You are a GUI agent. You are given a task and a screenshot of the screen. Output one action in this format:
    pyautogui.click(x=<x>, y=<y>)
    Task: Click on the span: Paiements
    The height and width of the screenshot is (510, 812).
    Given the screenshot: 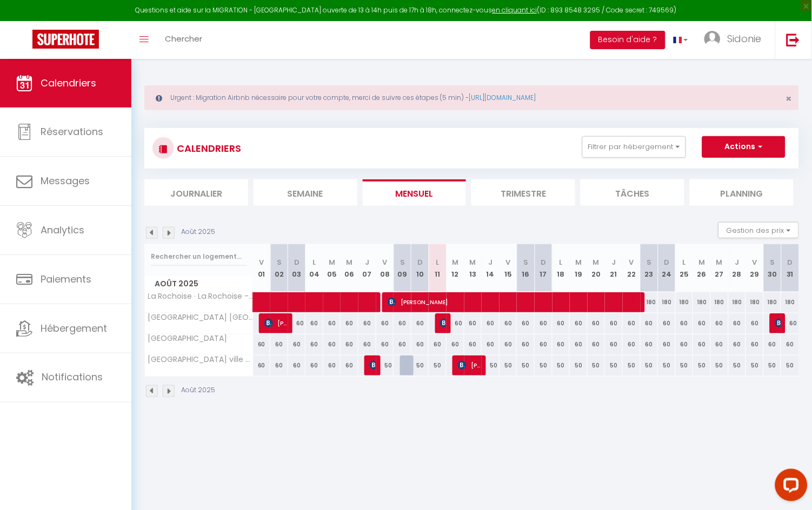 What is the action you would take?
    pyautogui.click(x=66, y=279)
    